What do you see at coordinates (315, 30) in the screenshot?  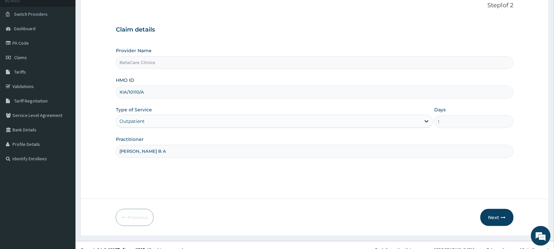 I see `h3: Claim details` at bounding box center [315, 30].